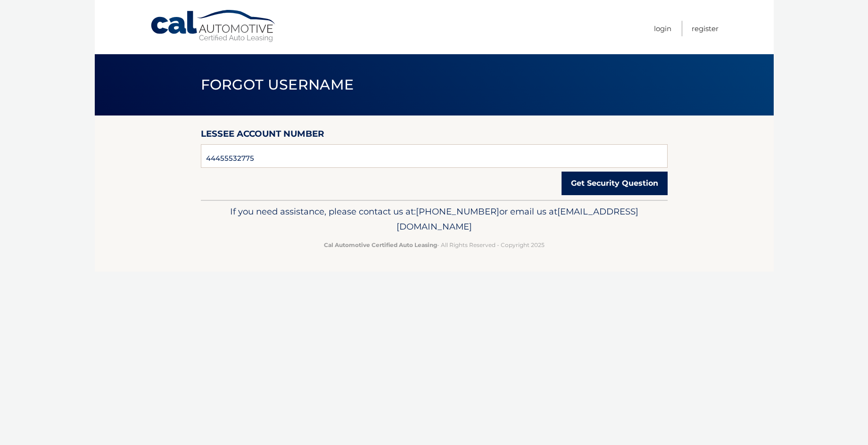 The image size is (868, 445). I want to click on strong: Cal Automotive Certified Auto Leasing, so click(381, 245).